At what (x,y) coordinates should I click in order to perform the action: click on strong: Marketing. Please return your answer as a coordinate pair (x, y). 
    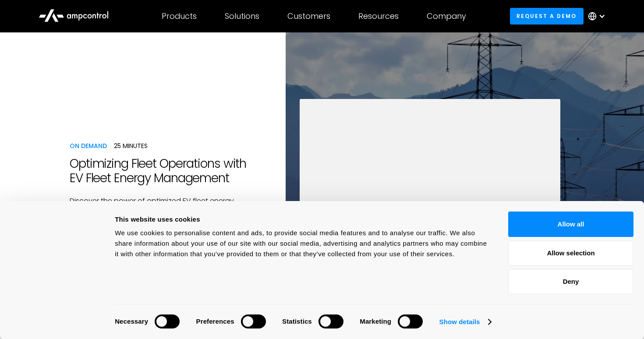
    Looking at the image, I should click on (375, 321).